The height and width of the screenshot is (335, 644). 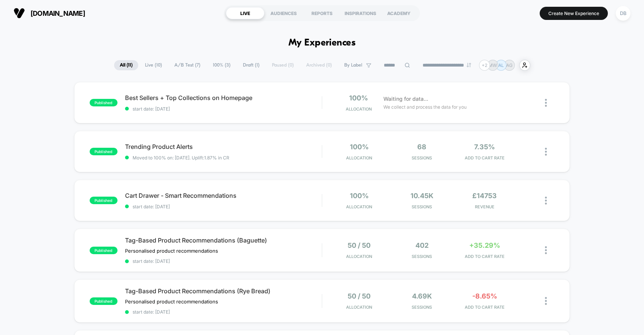 What do you see at coordinates (405, 99) in the screenshot?
I see `span: Waiting for data...` at bounding box center [405, 99].